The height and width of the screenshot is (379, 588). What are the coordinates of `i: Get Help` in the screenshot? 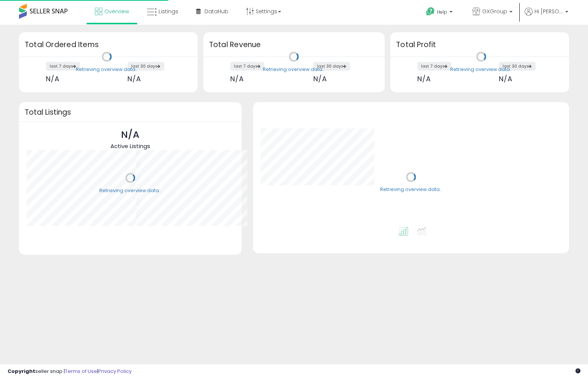 It's located at (430, 11).